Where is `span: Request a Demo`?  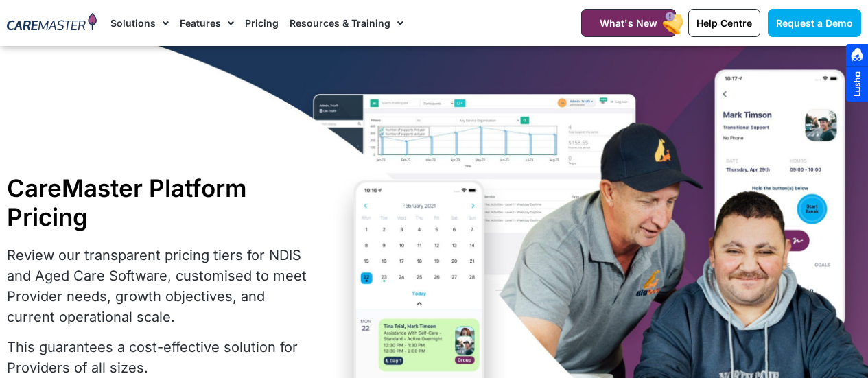 span: Request a Demo is located at coordinates (815, 23).